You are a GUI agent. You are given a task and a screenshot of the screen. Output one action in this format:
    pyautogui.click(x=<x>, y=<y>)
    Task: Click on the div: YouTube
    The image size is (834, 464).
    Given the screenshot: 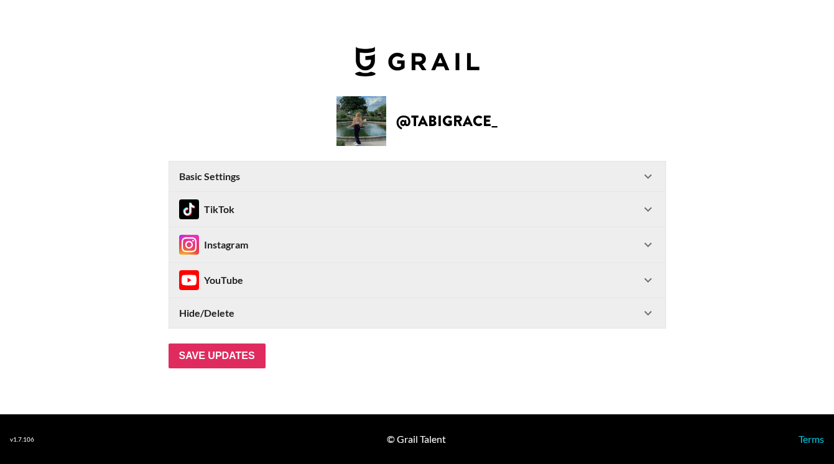 What is the action you would take?
    pyautogui.click(x=211, y=280)
    